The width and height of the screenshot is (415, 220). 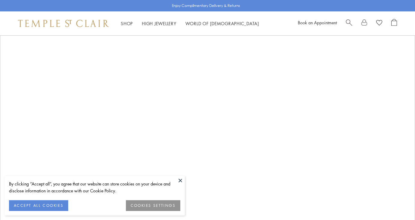 What do you see at coordinates (349, 23) in the screenshot?
I see `a: Search` at bounding box center [349, 23].